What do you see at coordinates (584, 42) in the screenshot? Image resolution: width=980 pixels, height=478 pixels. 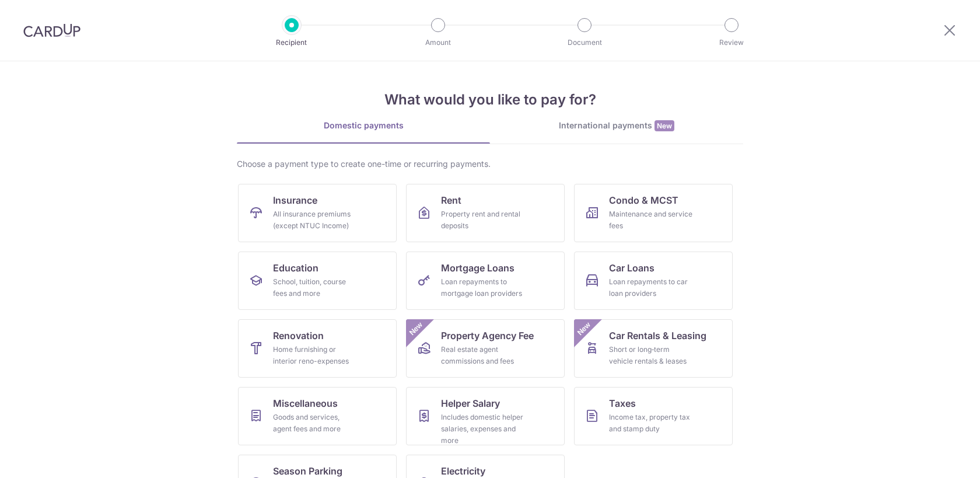 I see `p: Document` at bounding box center [584, 42].